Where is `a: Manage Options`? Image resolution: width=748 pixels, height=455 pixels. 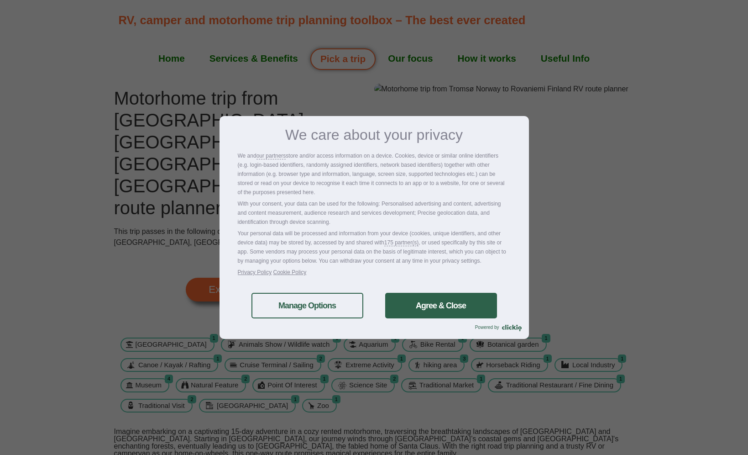 a: Manage Options is located at coordinates (307, 305).